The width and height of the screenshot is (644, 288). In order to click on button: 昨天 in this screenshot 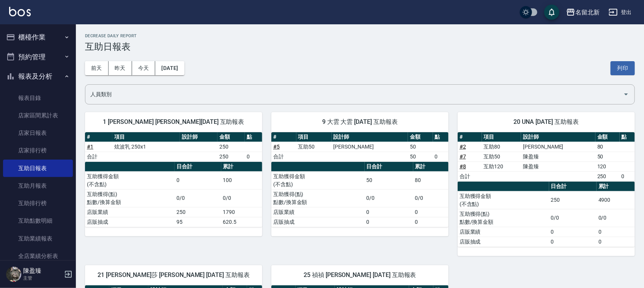, I will do `click(120, 68)`.